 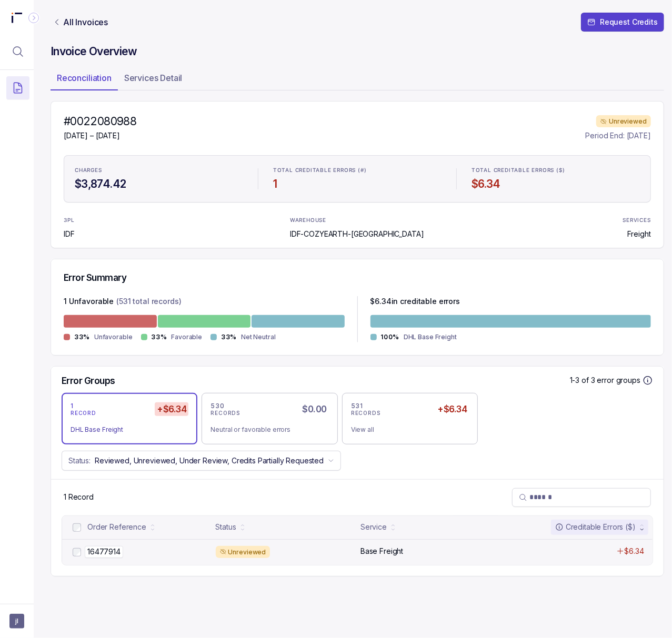 I want to click on p: IDF, so click(x=77, y=234).